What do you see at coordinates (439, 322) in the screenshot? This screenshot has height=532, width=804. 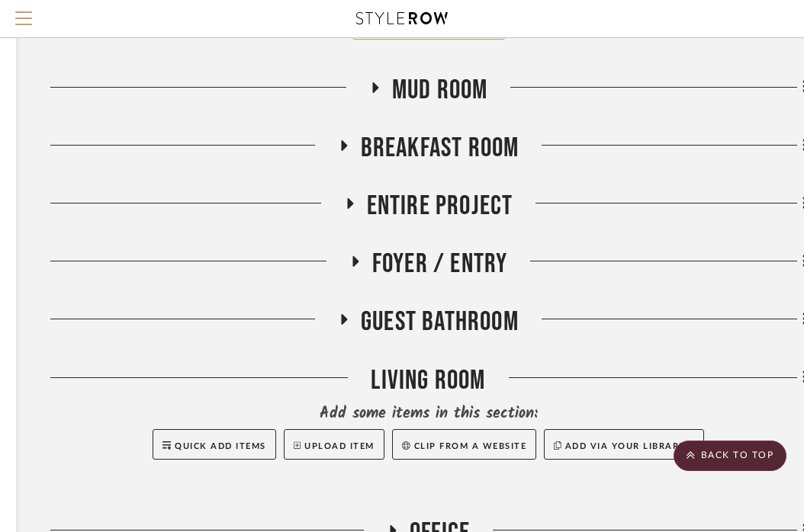 I see `span: Guest Bathroom` at bounding box center [439, 322].